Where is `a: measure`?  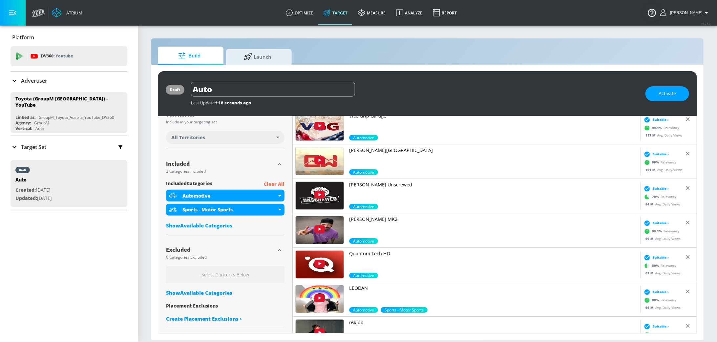
a: measure is located at coordinates (372, 13).